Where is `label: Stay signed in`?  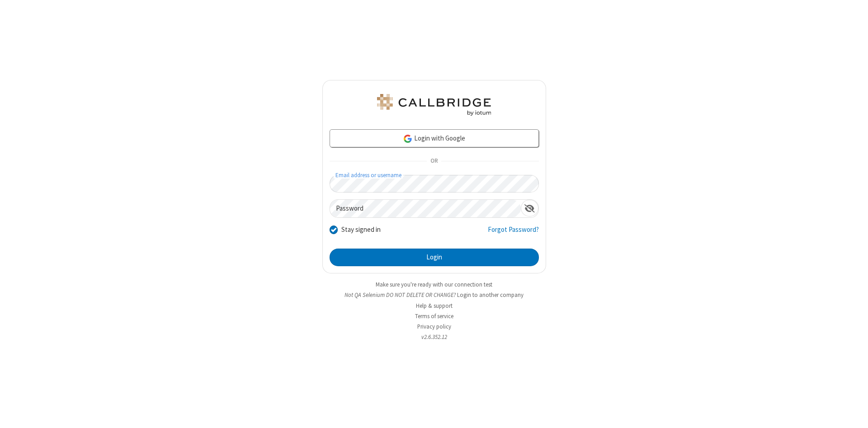 label: Stay signed in is located at coordinates (361, 229).